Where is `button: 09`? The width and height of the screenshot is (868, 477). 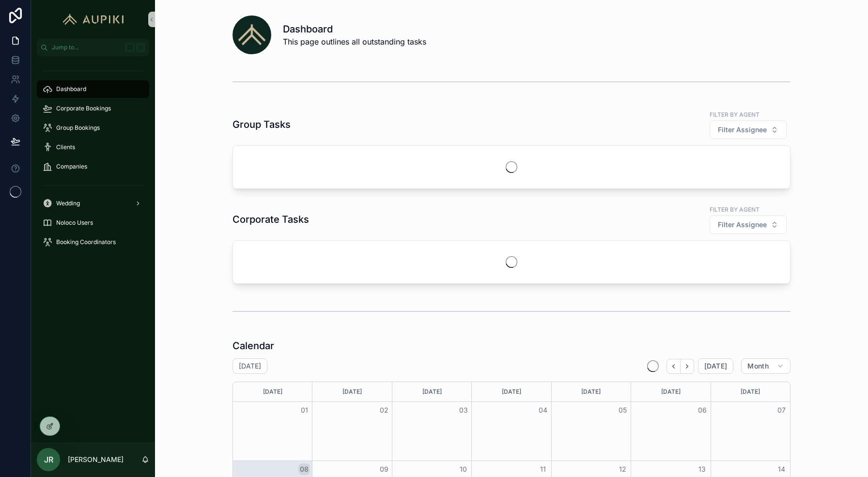
button: 09 is located at coordinates (384, 469).